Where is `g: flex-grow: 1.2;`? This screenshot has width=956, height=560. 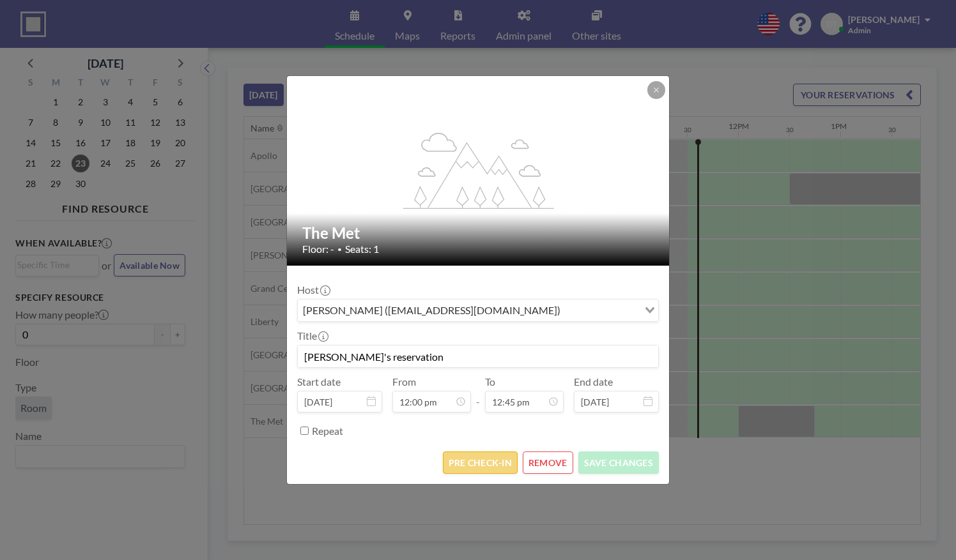
g: flex-grow: 1.2; is located at coordinates (478, 170).